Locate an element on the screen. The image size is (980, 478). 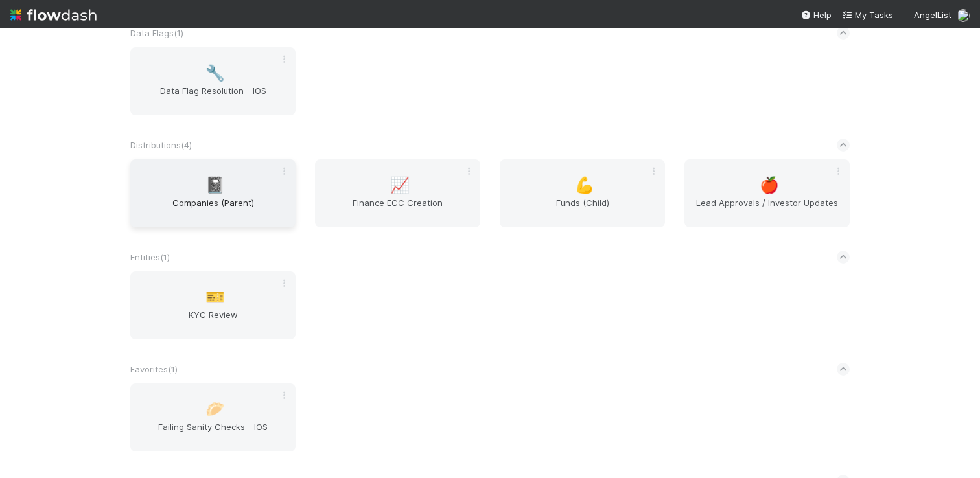
span: Distributions ( 4 ) is located at coordinates (161, 145).